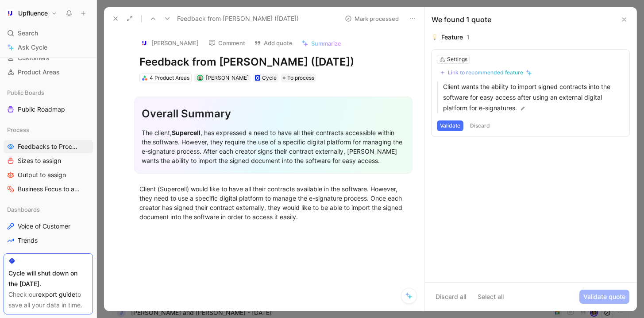 The height and width of the screenshot is (318, 644). What do you see at coordinates (18, 130) in the screenshot?
I see `span: Process` at bounding box center [18, 130].